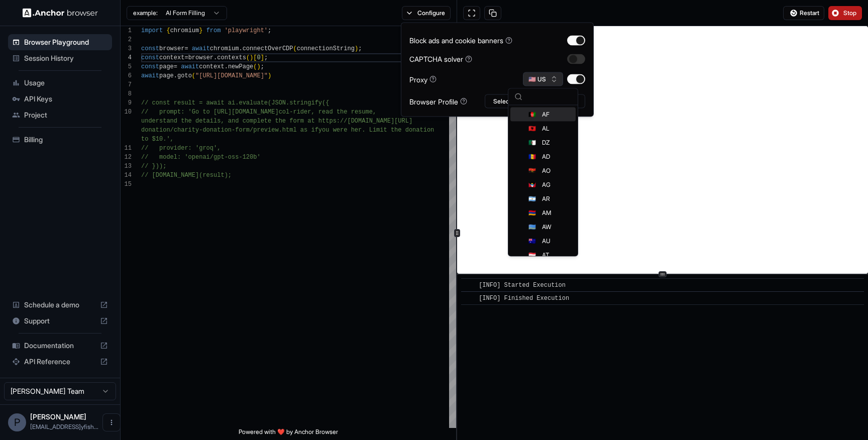 This screenshot has height=440, width=868. What do you see at coordinates (546, 171) in the screenshot?
I see `span: AO` at bounding box center [546, 171].